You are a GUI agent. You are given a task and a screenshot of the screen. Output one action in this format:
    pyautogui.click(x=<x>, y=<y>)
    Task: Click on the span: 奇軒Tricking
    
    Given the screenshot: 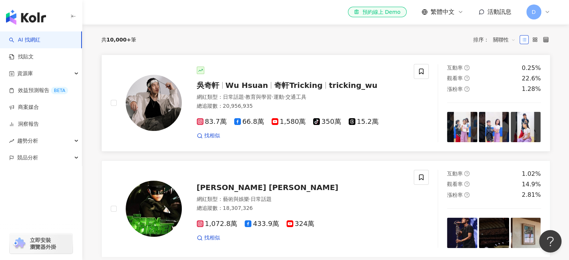 What is the action you would take?
    pyautogui.click(x=298, y=85)
    